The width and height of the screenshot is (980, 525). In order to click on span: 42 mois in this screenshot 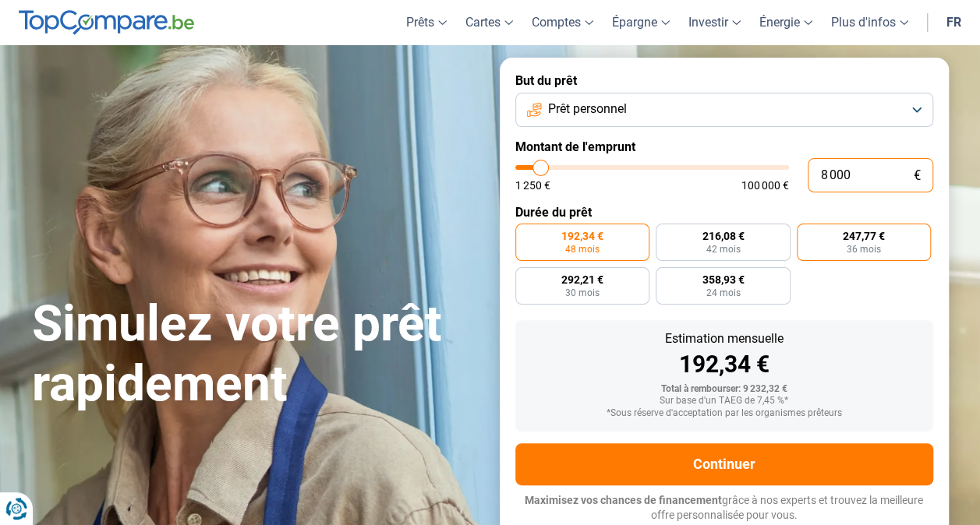, I will do `click(723, 250)`.